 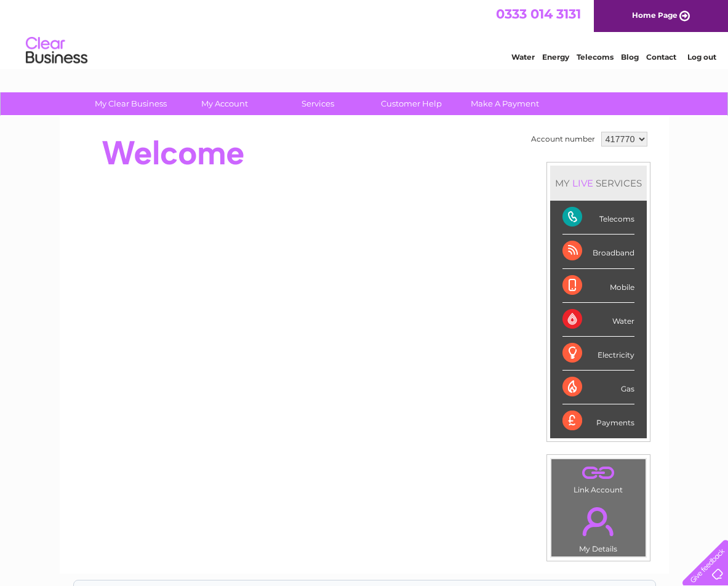 What do you see at coordinates (598, 251) in the screenshot?
I see `div: Broadband` at bounding box center [598, 251].